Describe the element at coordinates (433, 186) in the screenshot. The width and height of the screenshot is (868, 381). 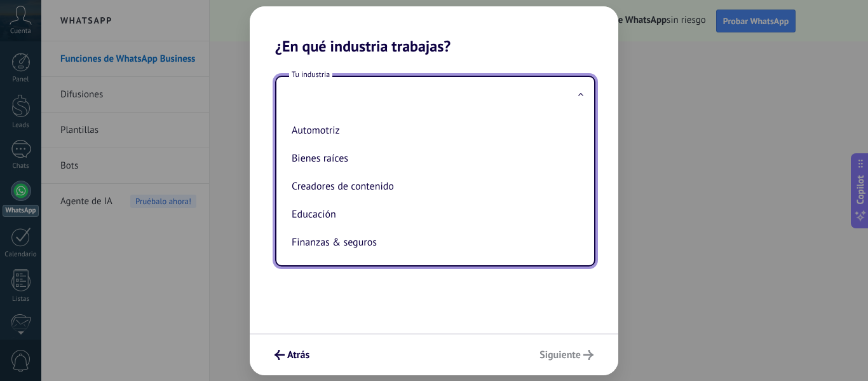
I see `li: Creadores de contenido` at that location.